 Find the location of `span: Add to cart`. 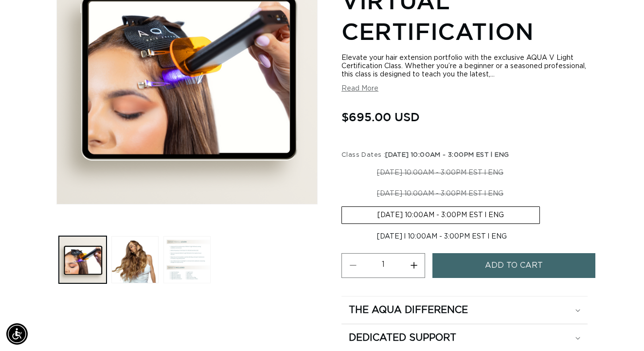

span: Add to cart is located at coordinates (514, 265).